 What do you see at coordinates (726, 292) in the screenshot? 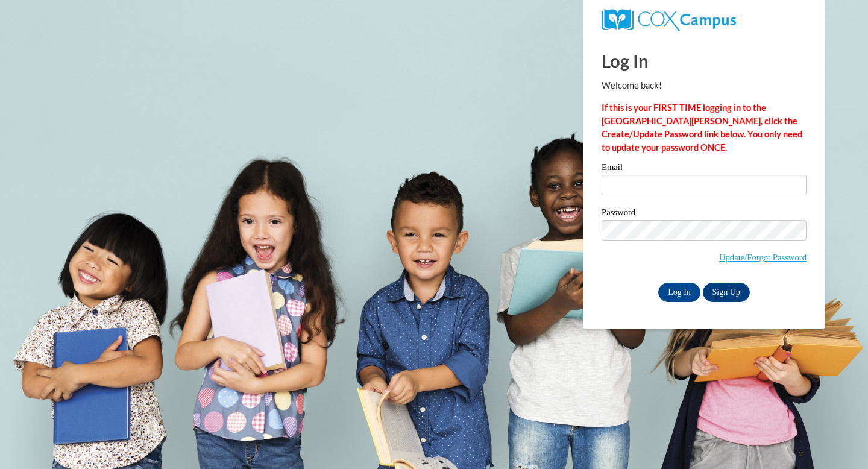
I see `a: Sign Up` at bounding box center [726, 292].